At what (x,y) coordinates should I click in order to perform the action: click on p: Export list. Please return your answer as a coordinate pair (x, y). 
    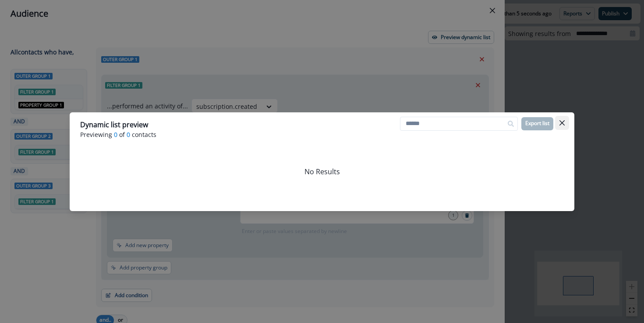
    Looking at the image, I should click on (537, 123).